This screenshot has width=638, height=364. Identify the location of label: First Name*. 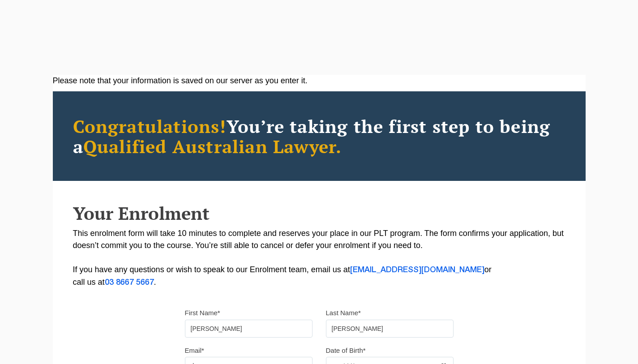
(202, 313).